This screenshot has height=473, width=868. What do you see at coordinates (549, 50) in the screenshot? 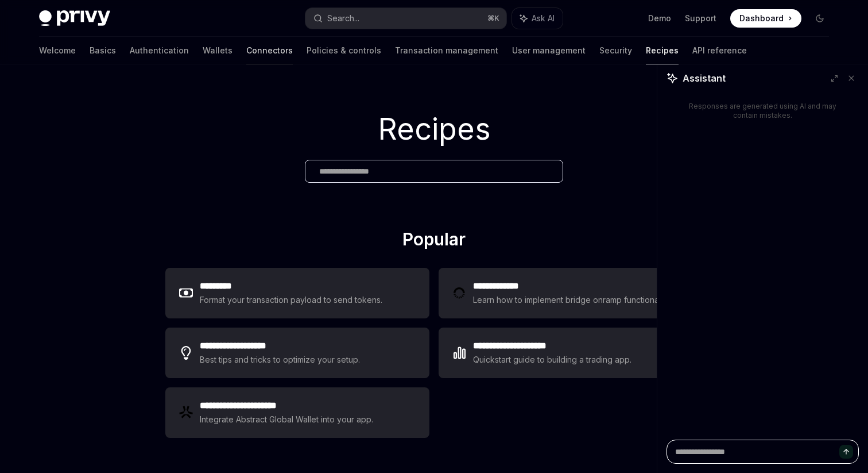
I see `a: User management` at bounding box center [549, 50].